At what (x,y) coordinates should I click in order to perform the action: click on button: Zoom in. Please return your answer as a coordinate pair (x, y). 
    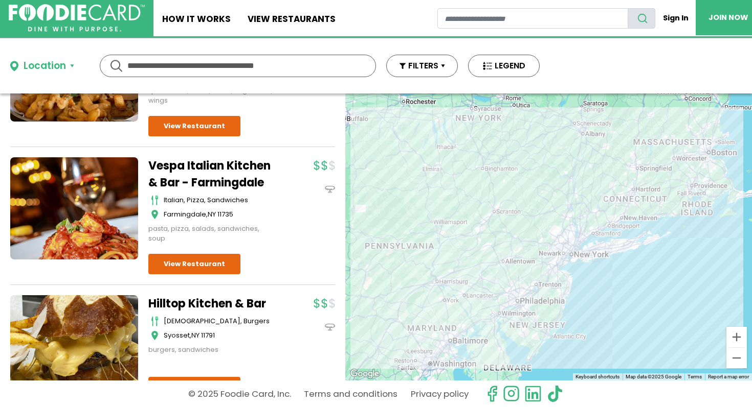
    Looking at the image, I should click on (736, 337).